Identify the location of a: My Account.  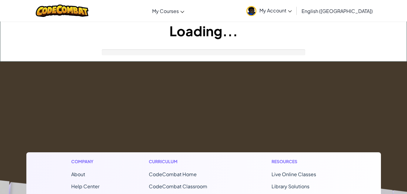
(269, 11).